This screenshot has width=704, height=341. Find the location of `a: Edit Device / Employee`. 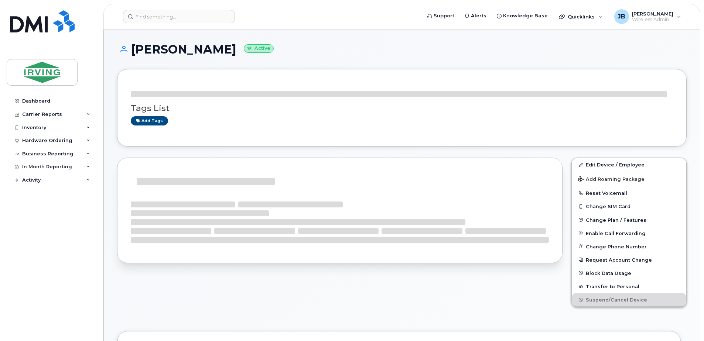

a: Edit Device / Employee is located at coordinates (629, 165).